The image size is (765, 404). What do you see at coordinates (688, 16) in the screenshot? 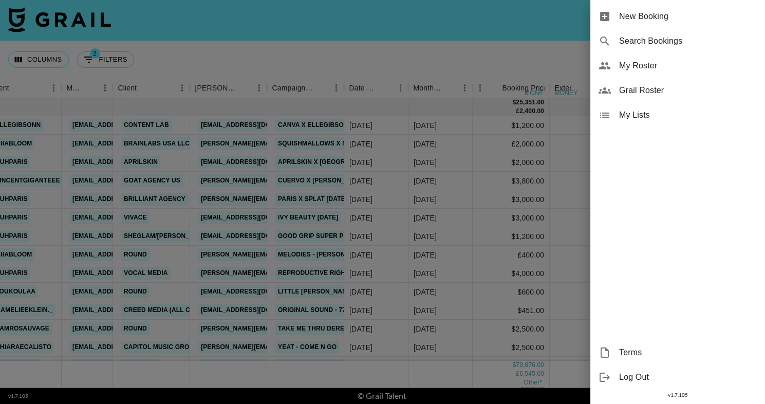
I see `span: New Booking` at bounding box center [688, 16].